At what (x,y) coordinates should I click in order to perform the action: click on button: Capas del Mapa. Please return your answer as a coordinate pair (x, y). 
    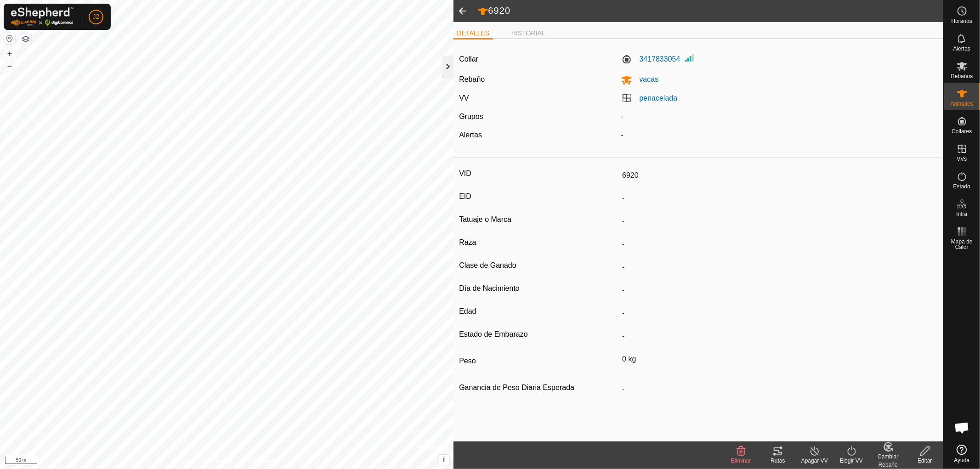
    Looking at the image, I should click on (26, 39).